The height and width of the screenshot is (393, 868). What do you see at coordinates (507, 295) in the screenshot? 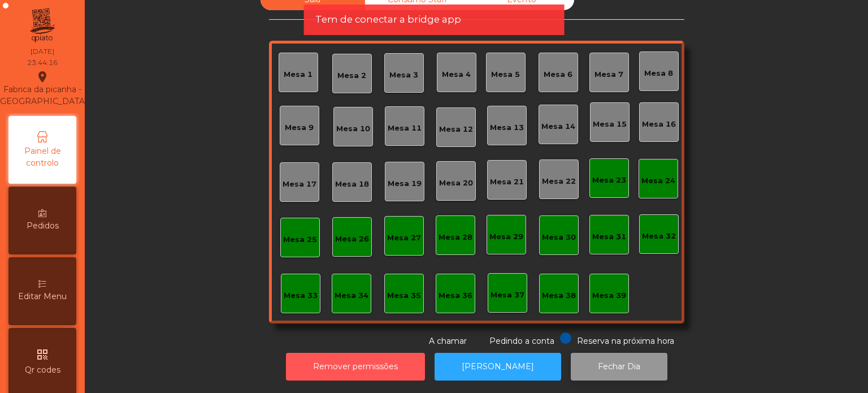
I see `div: Mesa 37` at bounding box center [507, 295].